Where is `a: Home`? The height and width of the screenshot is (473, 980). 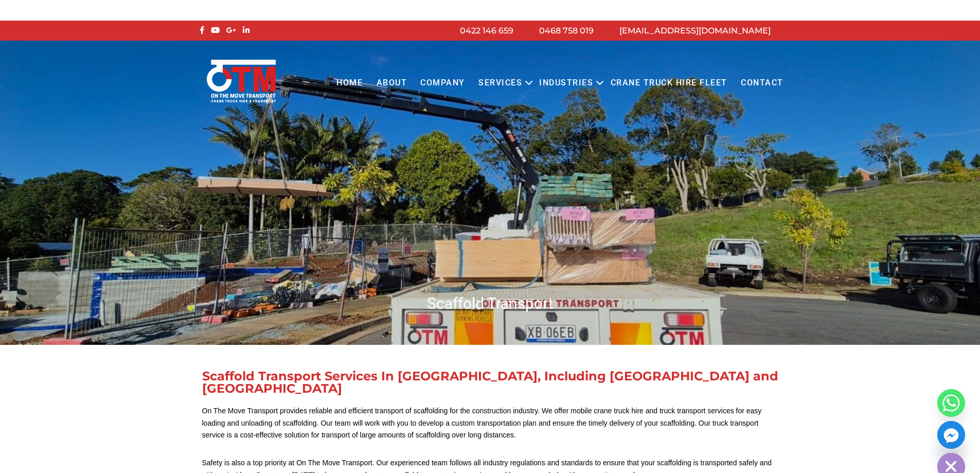 a: Home is located at coordinates (349, 83).